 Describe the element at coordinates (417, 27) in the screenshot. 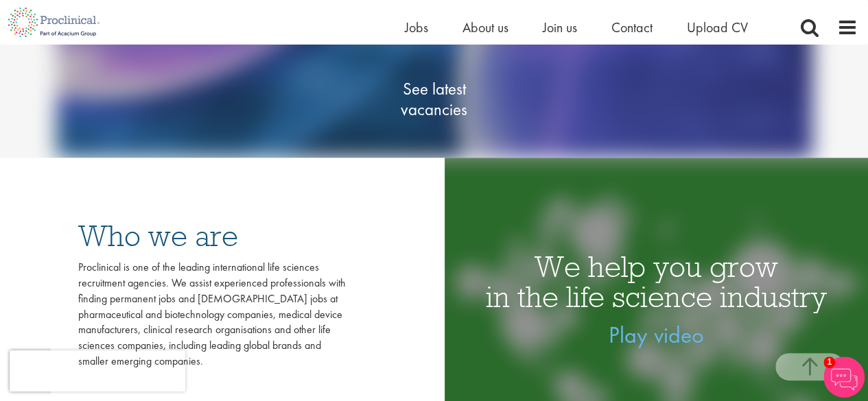

I see `span: Jobs` at that location.